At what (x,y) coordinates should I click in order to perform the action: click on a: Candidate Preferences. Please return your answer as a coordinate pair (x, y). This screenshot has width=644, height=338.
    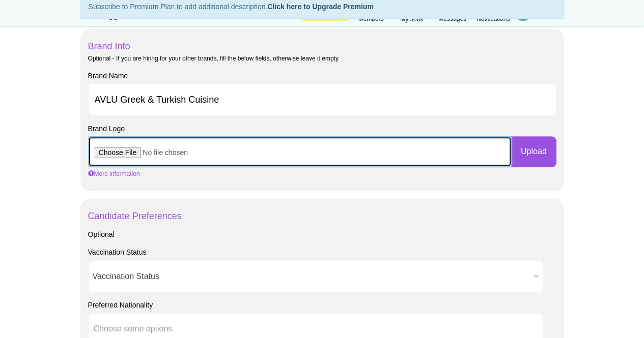
    Looking at the image, I should click on (135, 217).